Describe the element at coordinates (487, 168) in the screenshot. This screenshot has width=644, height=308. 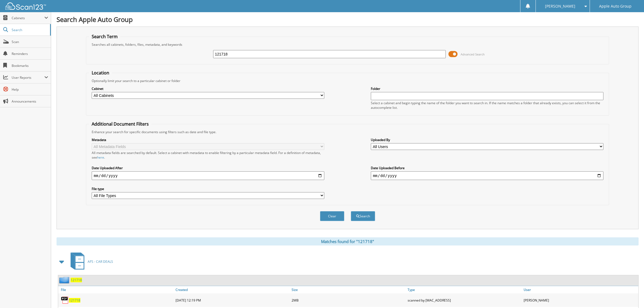
I see `label: Date Uploaded Before` at that location.